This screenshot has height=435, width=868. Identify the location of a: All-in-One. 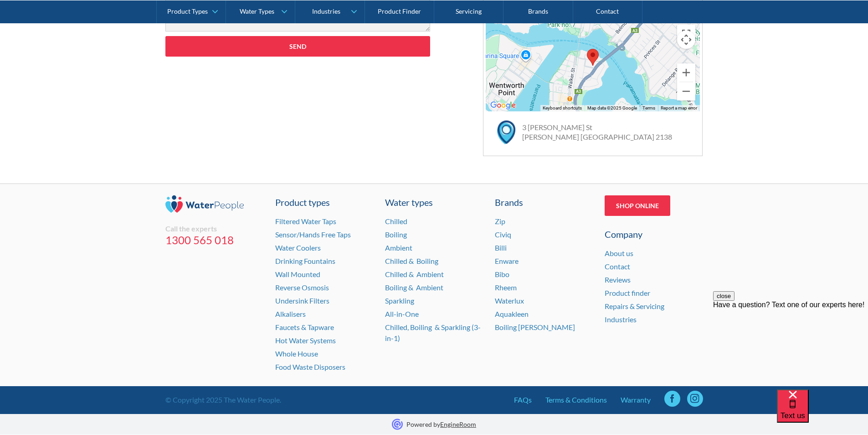
(402, 313).